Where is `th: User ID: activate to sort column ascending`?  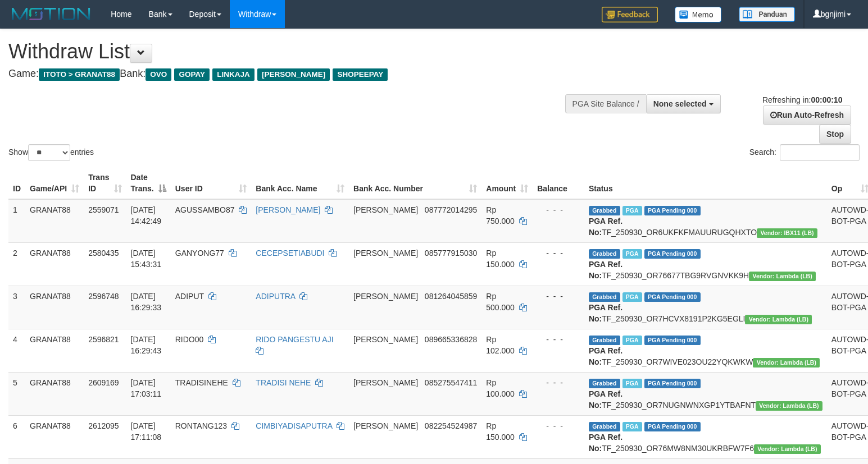
th: User ID: activate to sort column ascending is located at coordinates (212, 183).